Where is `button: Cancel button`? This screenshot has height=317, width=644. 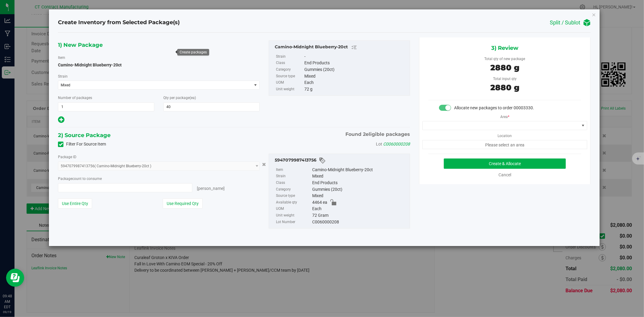
button: Cancel button is located at coordinates (264, 164).